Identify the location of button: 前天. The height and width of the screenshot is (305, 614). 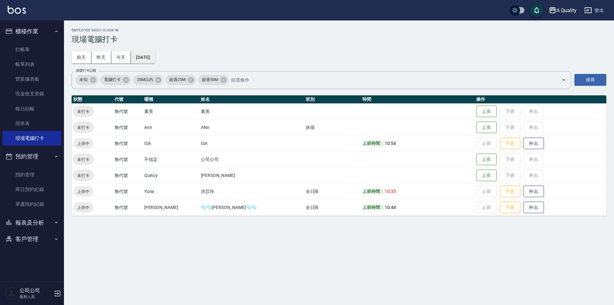
(82, 57).